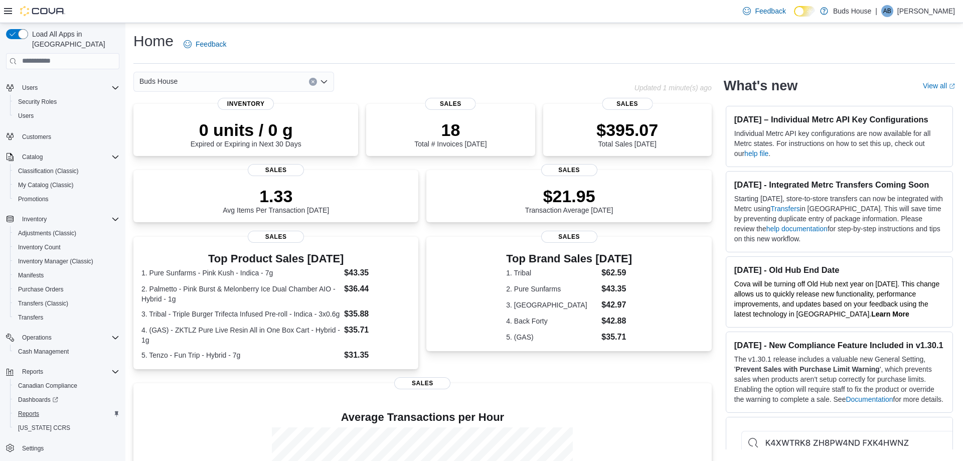 Image resolution: width=963 pixels, height=461 pixels. I want to click on dt: 3. Tribal - Triple Burger Trifecta Infused Pre-roll - Indica - 3x0.6g, so click(241, 314).